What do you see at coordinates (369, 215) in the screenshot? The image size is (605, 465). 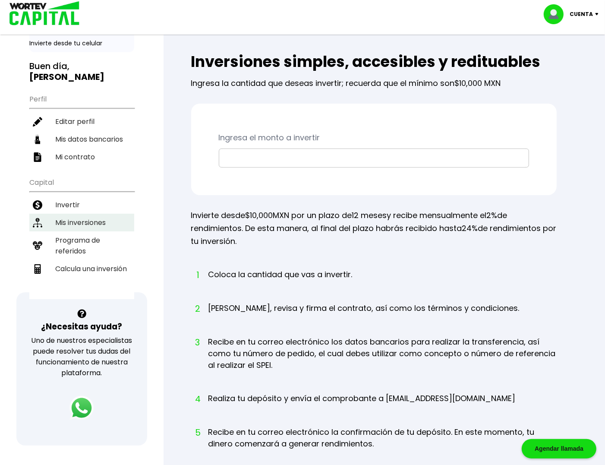 I see `span: 12 meses` at bounding box center [369, 215].